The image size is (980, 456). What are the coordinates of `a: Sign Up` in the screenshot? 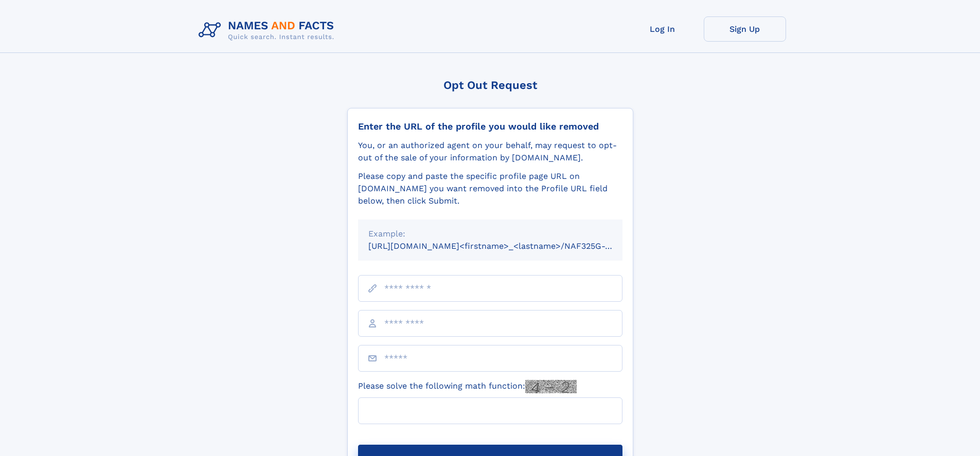 It's located at (745, 29).